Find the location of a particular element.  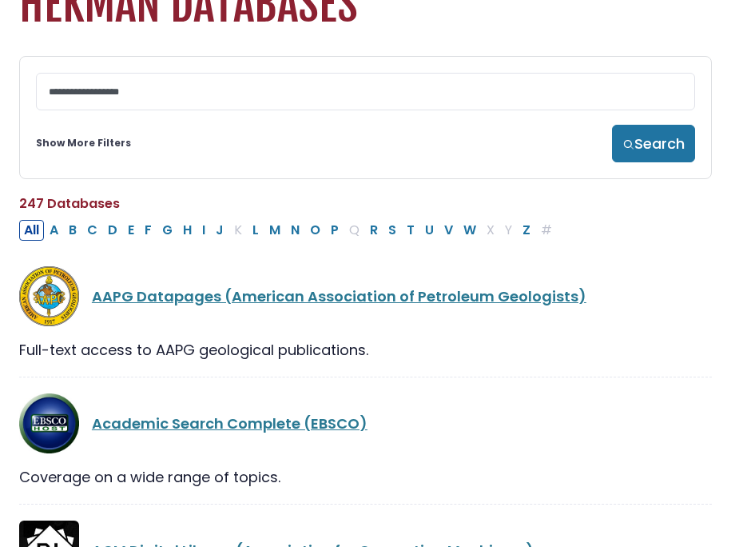

button: All is located at coordinates (31, 230).